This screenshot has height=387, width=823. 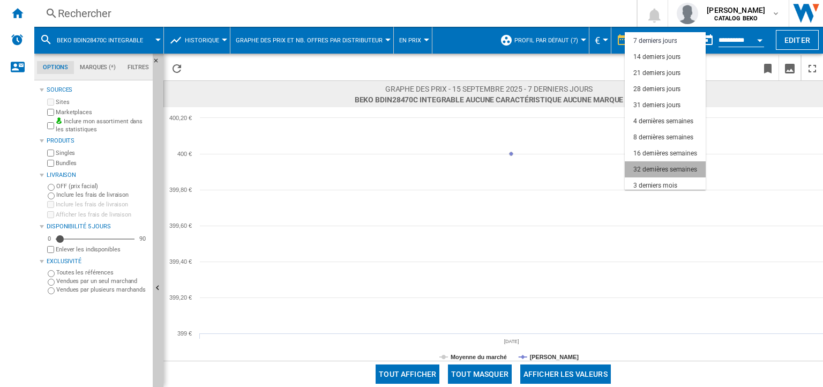 What do you see at coordinates (657, 57) in the screenshot?
I see `div: 14 derniers jours` at bounding box center [657, 57].